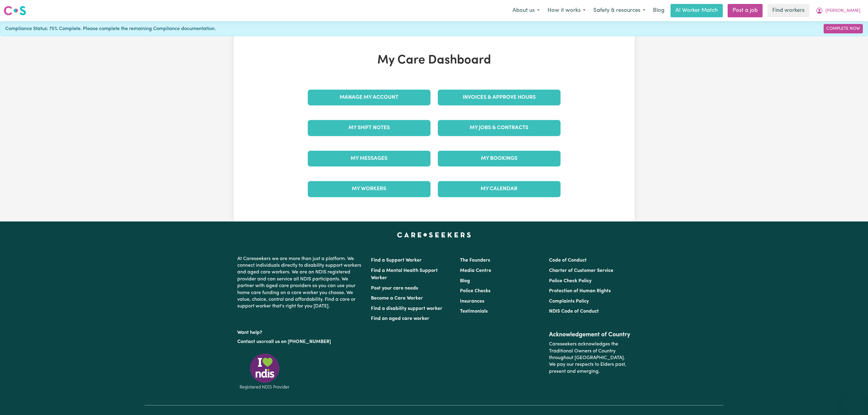  I want to click on button: Safety & resources, so click(619, 10).